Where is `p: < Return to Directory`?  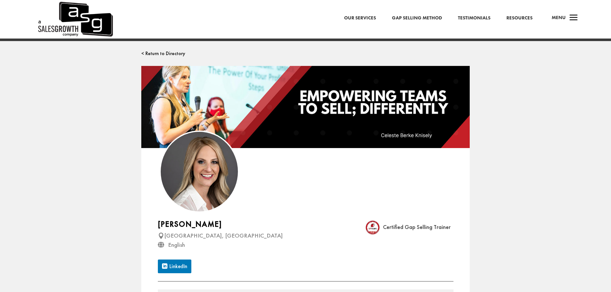
p: < Return to Directory is located at coordinates (305, 54).